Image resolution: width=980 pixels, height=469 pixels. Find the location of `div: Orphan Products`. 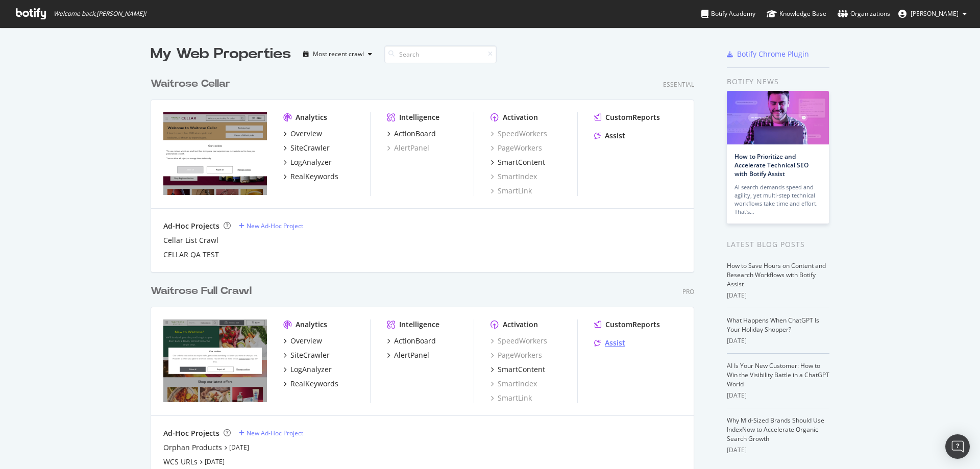

div: Orphan Products is located at coordinates (193, 447).